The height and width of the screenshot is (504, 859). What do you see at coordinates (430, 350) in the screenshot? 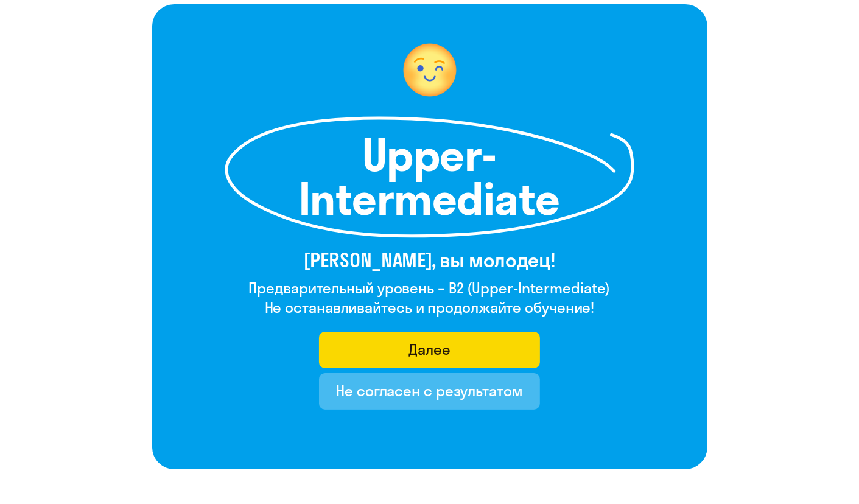
I see `button: Далее` at bounding box center [430, 350].